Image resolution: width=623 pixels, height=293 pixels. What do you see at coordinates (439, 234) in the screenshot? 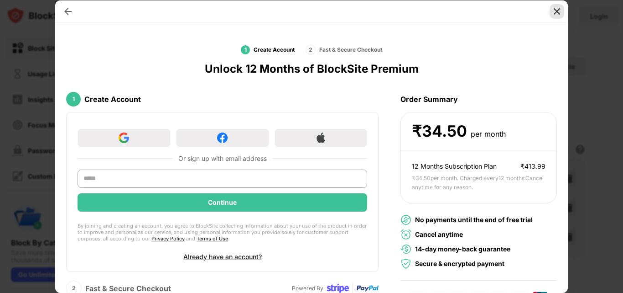
I see `div: Cancel anytime` at bounding box center [439, 234].